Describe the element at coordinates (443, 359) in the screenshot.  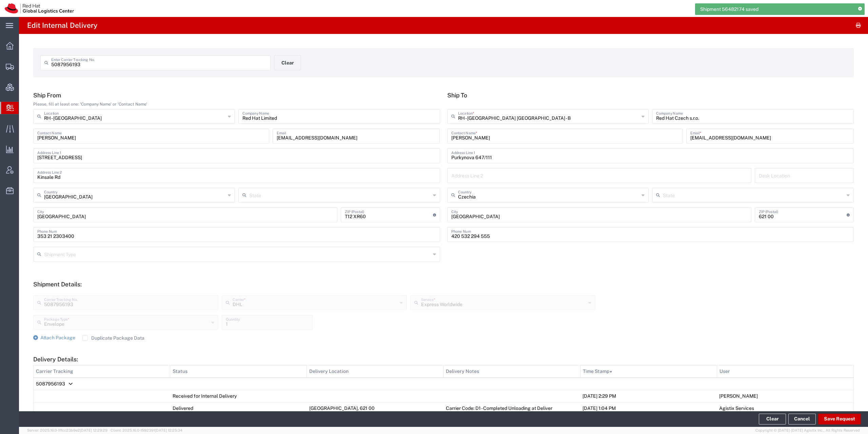
I see `h5: Delivery Details:` at that location.